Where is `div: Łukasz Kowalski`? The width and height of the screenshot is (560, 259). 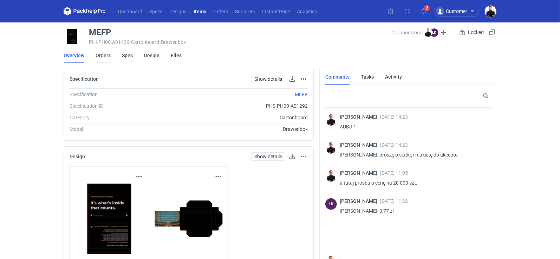
div: Łukasz Kowalski is located at coordinates (331, 204).